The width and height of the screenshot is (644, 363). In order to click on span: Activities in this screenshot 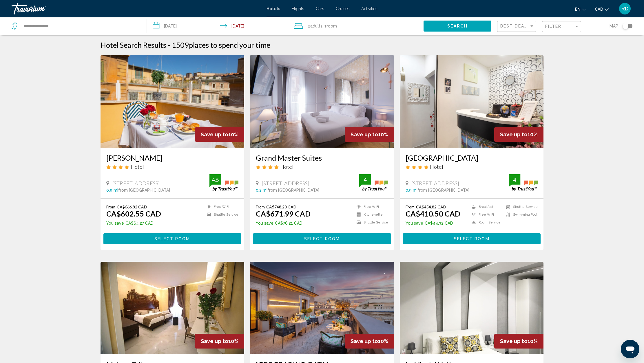, I will do `click(369, 9)`.